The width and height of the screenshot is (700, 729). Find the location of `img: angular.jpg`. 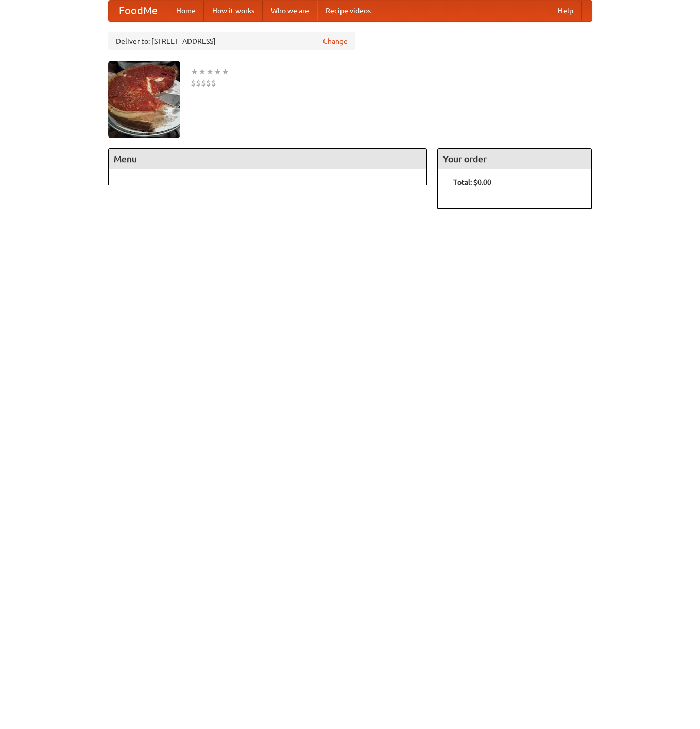

img: angular.jpg is located at coordinates (144, 99).